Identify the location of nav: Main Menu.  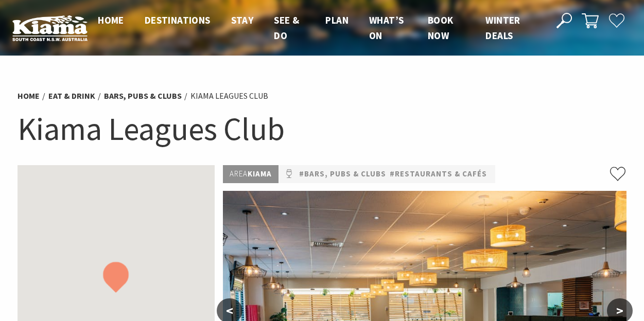
(316, 28).